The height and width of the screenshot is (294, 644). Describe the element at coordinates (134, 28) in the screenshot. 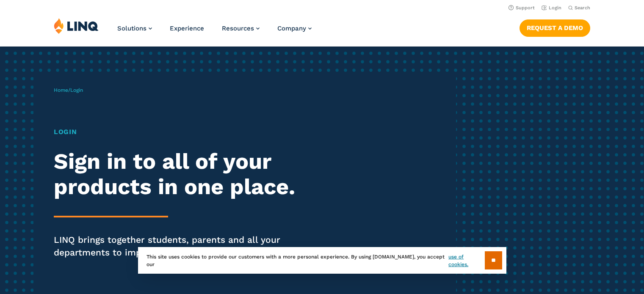

I see `a: Solutions` at that location.